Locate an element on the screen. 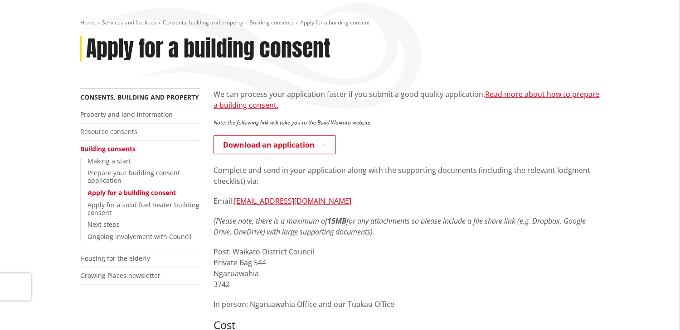  p: We can process your application faster if you submit a good quality application. is located at coordinates (406, 100).